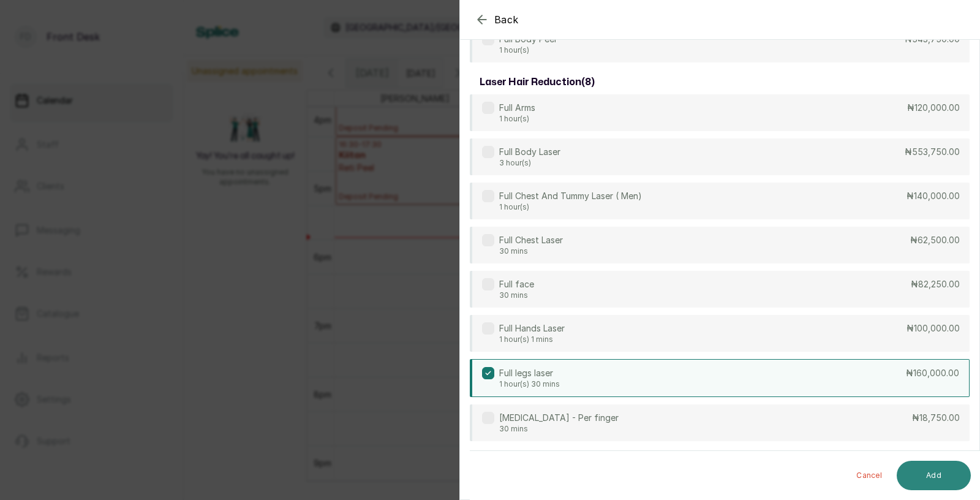 Image resolution: width=980 pixels, height=500 pixels. I want to click on p: Full legs laser, so click(529, 373).